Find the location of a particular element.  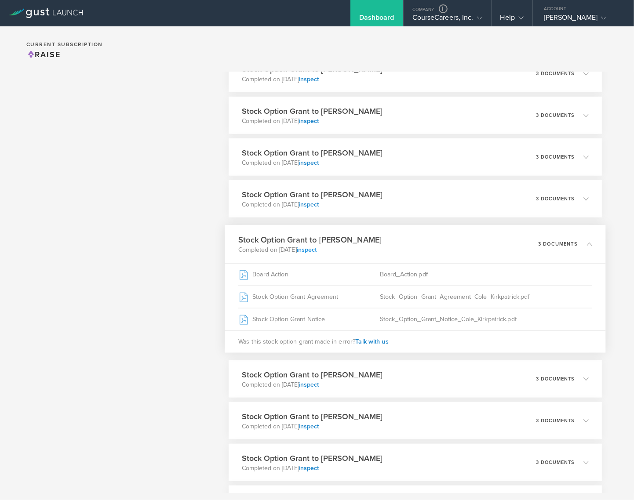

div: Board_Action.pdf is located at coordinates (485, 275).